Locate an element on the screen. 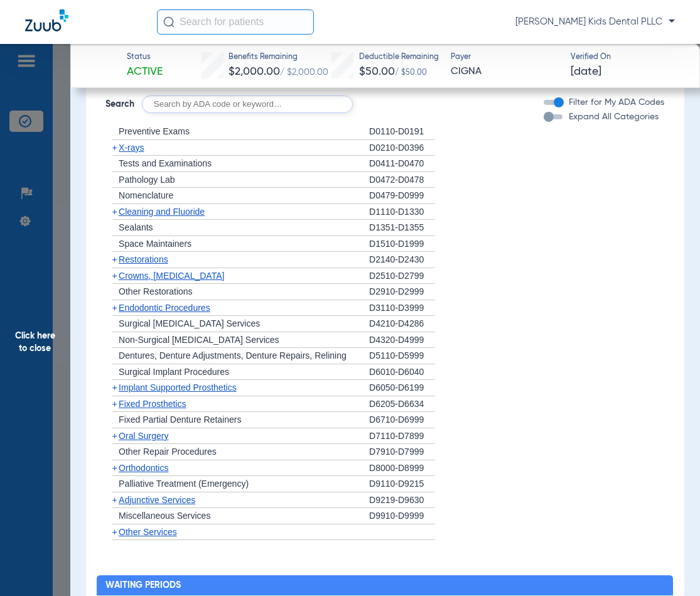 Image resolution: width=700 pixels, height=596 pixels. h2: Waiting Periods is located at coordinates (385, 585).